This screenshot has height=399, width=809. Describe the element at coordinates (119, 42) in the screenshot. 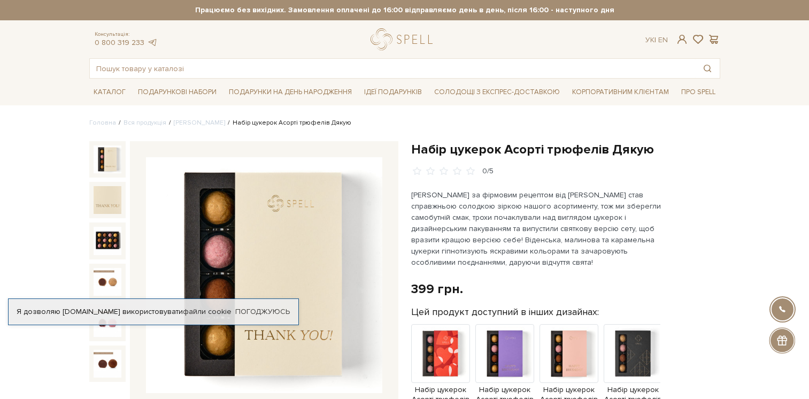

I see `a: 0 800 319 233` at that location.